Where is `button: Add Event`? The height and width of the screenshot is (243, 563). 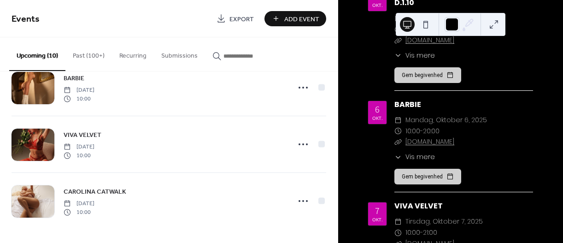
button: Add Event is located at coordinates (295, 18).